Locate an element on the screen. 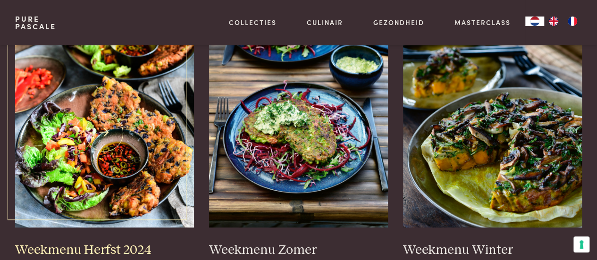 The width and height of the screenshot is (597, 260). img: Weekmenu Herfst 2024 is located at coordinates (104, 133).